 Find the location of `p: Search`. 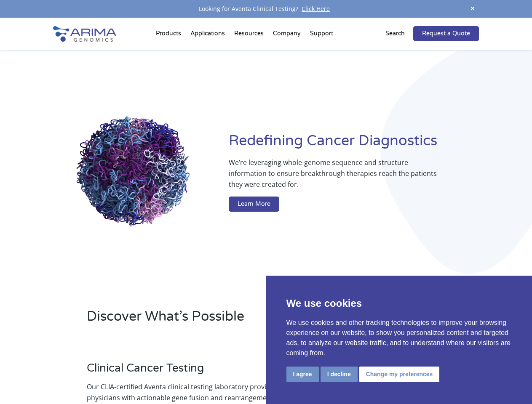

p: Search is located at coordinates (395, 33).